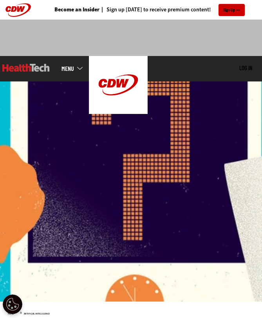 This screenshot has height=318, width=262. I want to click on a: CDW, so click(118, 111).